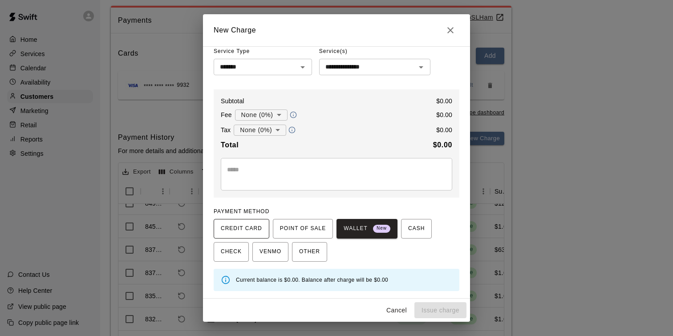 The height and width of the screenshot is (336, 673). What do you see at coordinates (442, 145) in the screenshot?
I see `b: $ 0.00` at bounding box center [442, 145].